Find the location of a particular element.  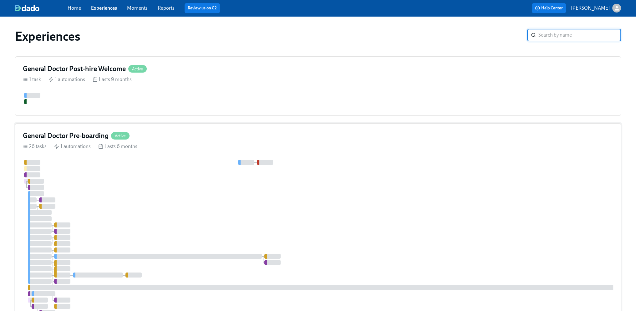

button: Help Center is located at coordinates (549, 8).